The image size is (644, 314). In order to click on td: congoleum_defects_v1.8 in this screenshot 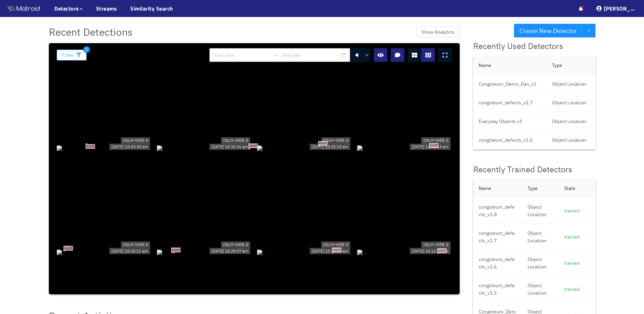, I will do `click(498, 210)`.